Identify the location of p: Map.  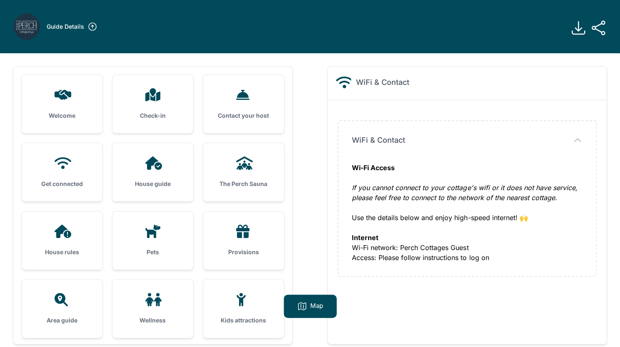
(316, 306).